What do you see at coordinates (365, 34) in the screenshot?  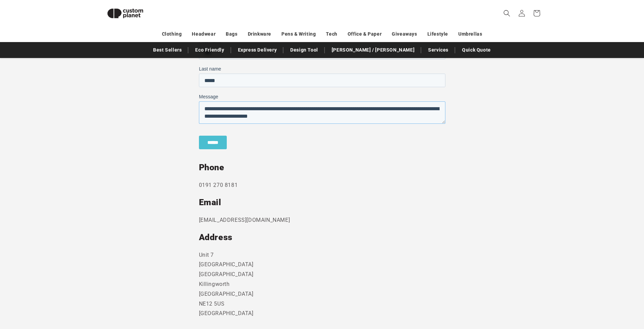 I see `a: Office & Paper` at bounding box center [365, 34].